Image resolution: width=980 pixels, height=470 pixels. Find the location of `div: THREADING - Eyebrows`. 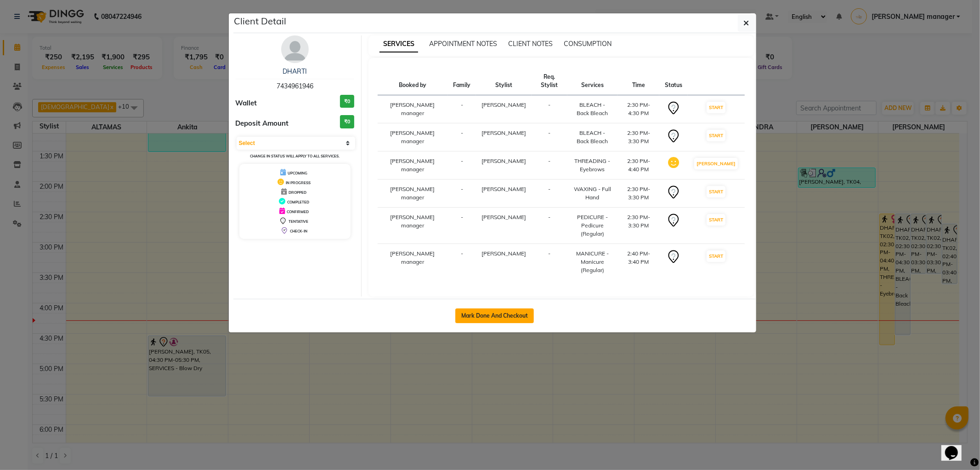

div: THREADING - Eyebrows is located at coordinates (592, 165).